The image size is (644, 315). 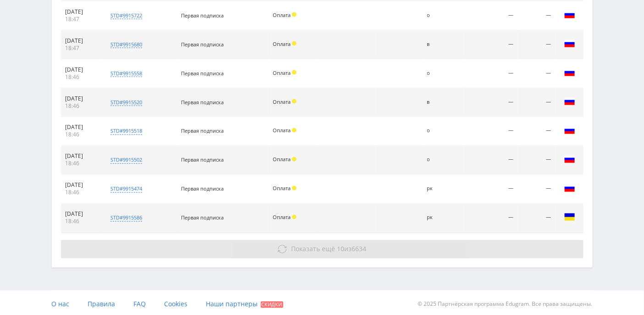 What do you see at coordinates (322, 249) in the screenshot?
I see `button: Показать ещё 10из6634` at bounding box center [322, 249].